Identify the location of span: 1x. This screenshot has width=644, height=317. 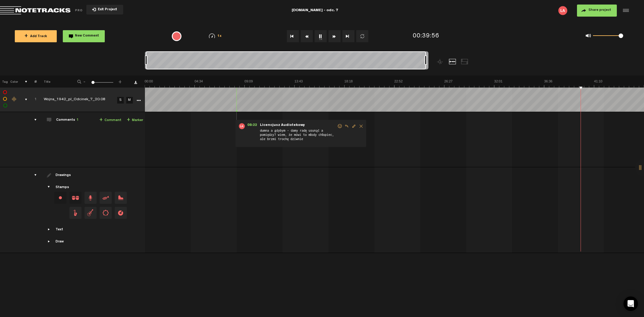
(220, 36).